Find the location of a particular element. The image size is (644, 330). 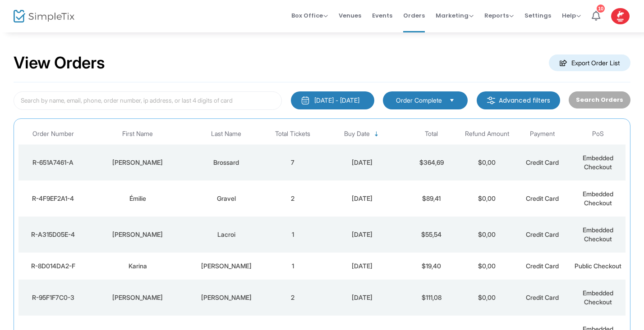

span: Settings is located at coordinates (538, 15).